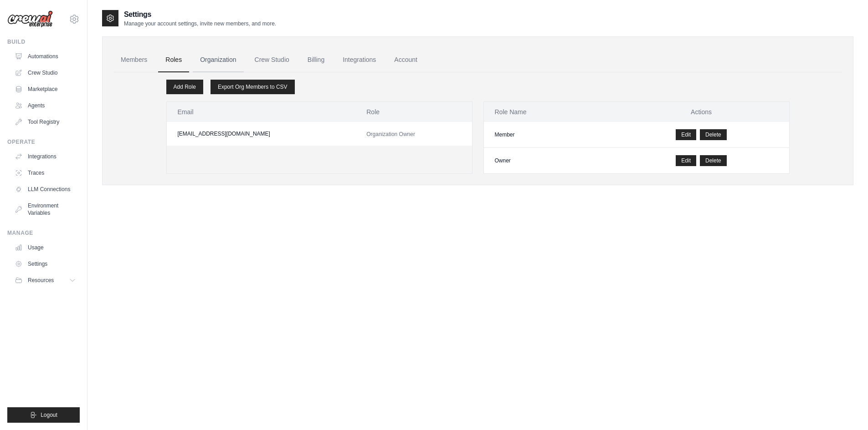 The image size is (868, 430). Describe the element at coordinates (45, 280) in the screenshot. I see `button: Resources` at that location.